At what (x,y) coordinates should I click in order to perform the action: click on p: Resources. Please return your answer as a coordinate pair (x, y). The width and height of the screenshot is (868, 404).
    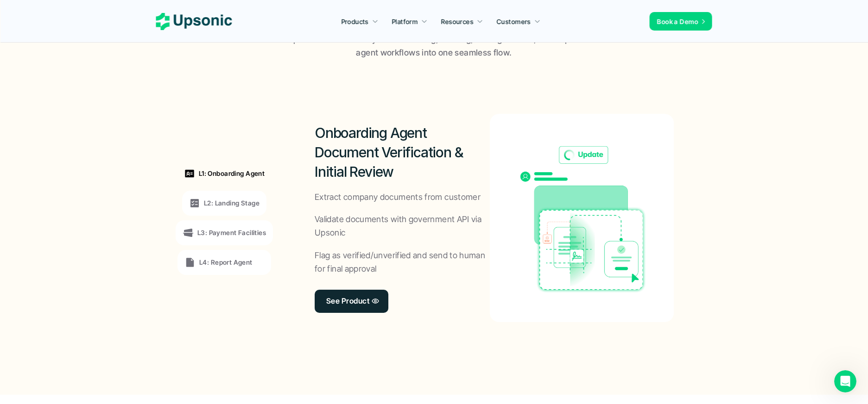
    Looking at the image, I should click on (457, 21).